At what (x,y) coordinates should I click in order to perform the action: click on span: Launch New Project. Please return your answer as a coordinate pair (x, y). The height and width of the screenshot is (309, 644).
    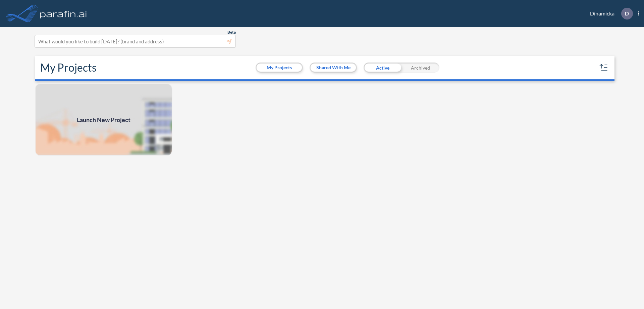
    Looking at the image, I should click on (104, 119).